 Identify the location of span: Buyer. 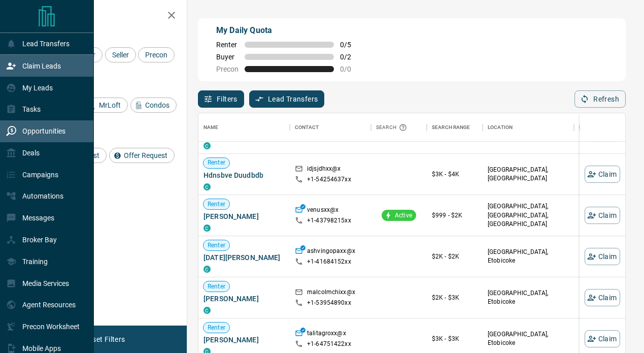
(227, 57).